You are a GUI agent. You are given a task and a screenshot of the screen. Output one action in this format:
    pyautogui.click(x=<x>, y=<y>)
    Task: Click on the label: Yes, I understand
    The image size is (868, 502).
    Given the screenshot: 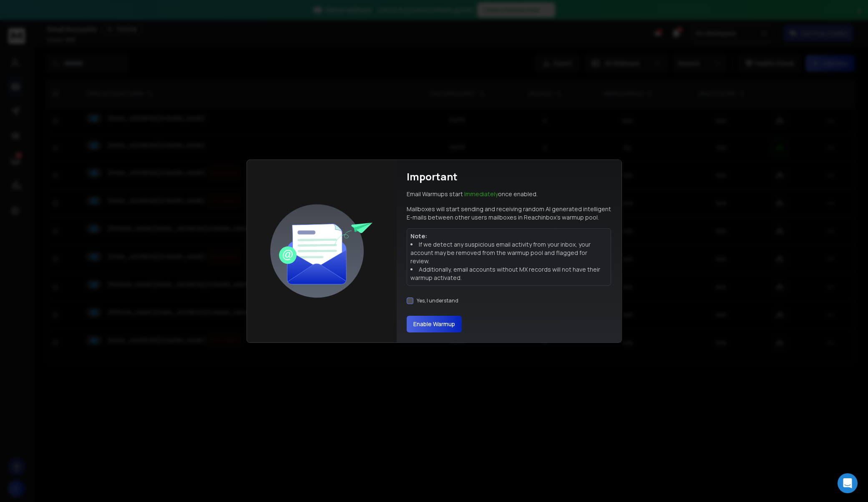 What is the action you would take?
    pyautogui.click(x=438, y=301)
    